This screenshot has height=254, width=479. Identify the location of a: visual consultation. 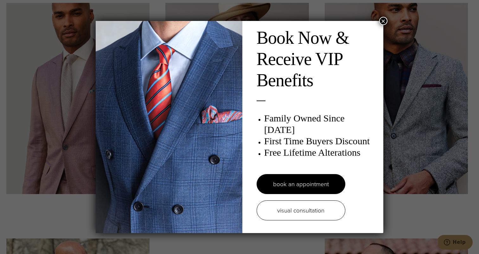
(301, 210).